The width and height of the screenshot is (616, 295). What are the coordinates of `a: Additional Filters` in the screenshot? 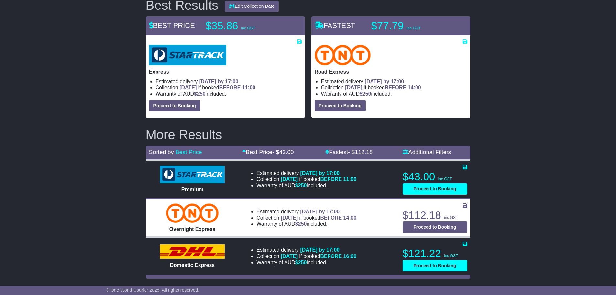 It's located at (427, 152).